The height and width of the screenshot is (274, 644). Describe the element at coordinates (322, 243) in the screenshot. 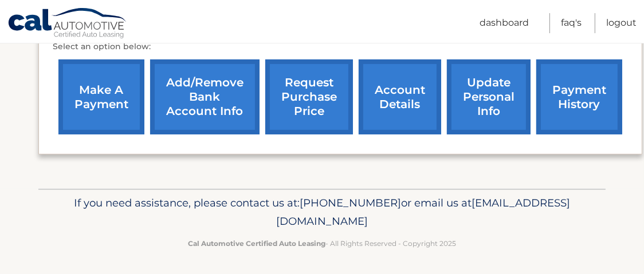

I see `p: - All Rights Reserved - Copyright 2025` at that location.